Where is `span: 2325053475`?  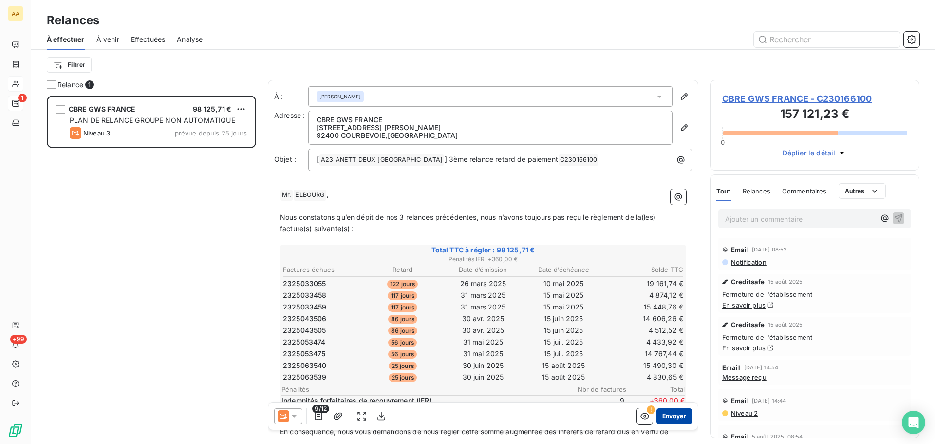
span: 2325053475 is located at coordinates (304, 354).